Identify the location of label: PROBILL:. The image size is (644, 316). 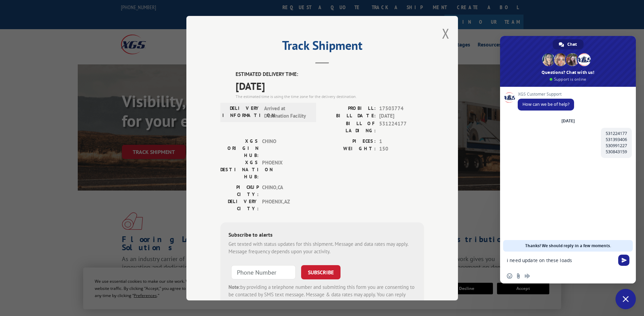
(349, 108).